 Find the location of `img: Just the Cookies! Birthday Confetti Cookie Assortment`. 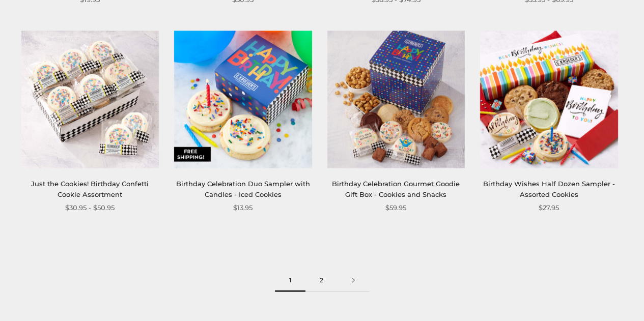

img: Just the Cookies! Birthday Confetti Cookie Assortment is located at coordinates (90, 99).